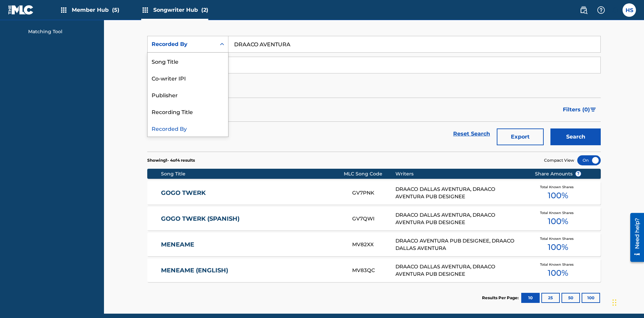 The width and height of the screenshot is (644, 318). Describe the element at coordinates (571, 298) in the screenshot. I see `button: 50` at that location.